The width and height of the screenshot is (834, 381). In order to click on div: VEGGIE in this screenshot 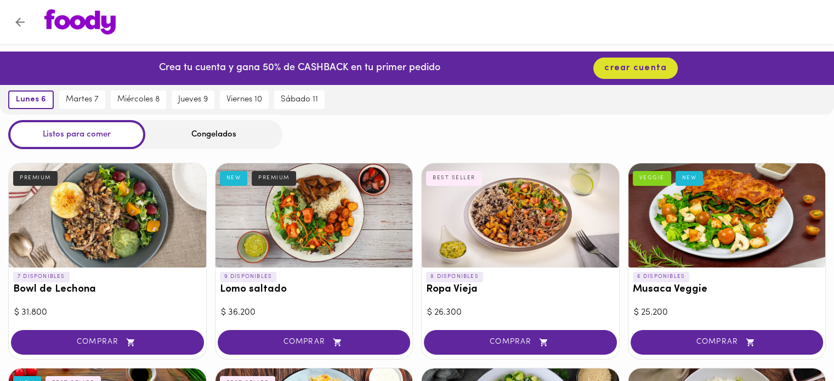, I will do `click(652, 178)`.